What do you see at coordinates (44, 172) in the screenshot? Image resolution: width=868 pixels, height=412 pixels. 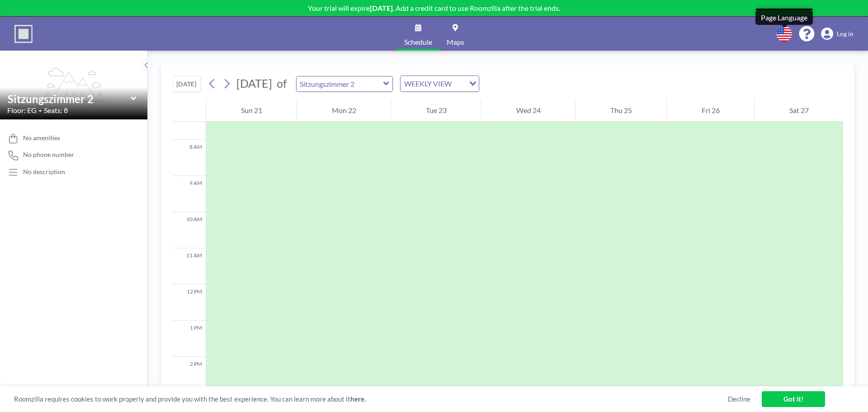 I see `div: No description` at bounding box center [44, 172].